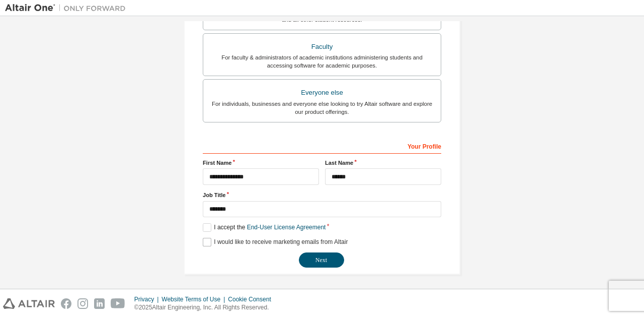 The image size is (644, 318). I want to click on label: Last Name, so click(383, 163).